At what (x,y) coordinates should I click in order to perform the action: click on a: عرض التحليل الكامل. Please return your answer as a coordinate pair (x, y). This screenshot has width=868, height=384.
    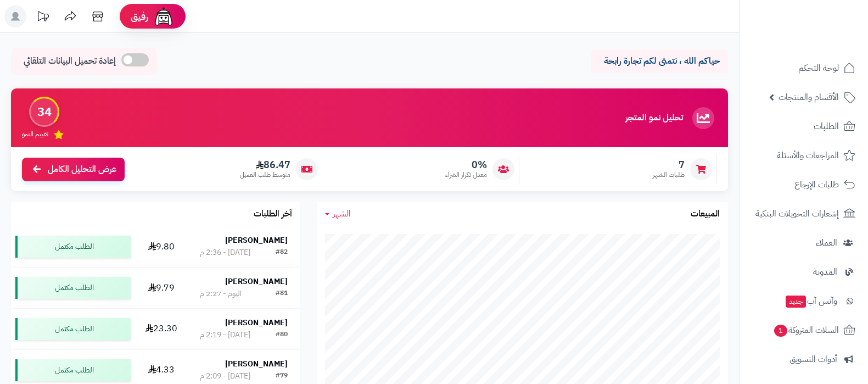
    Looking at the image, I should click on (73, 169).